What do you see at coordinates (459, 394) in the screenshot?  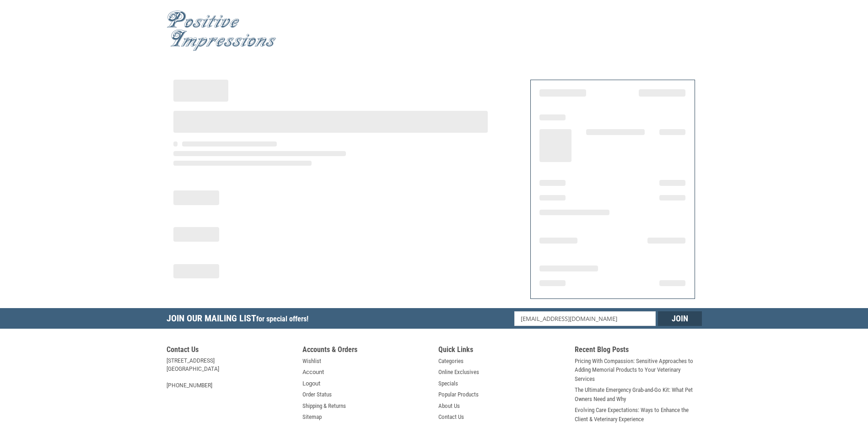 I see `a: Popular Products` at bounding box center [459, 394].